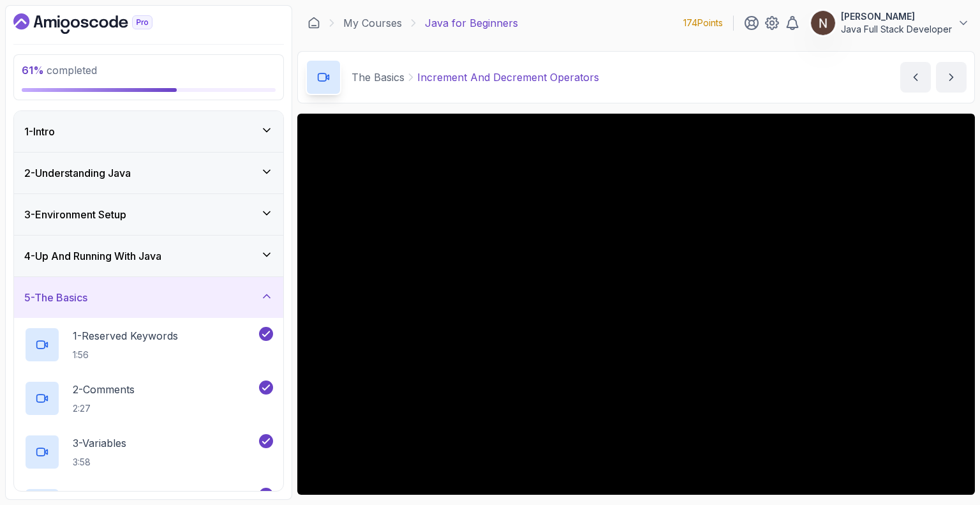 The height and width of the screenshot is (505, 980). I want to click on p: 4 - Primitives Data Types Difference, so click(157, 496).